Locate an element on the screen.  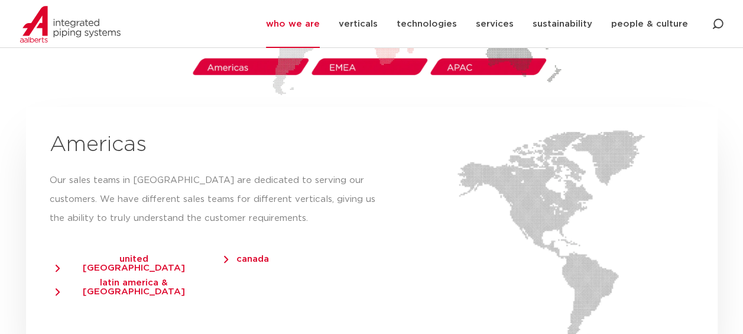
h2: Americas is located at coordinates (219, 145).